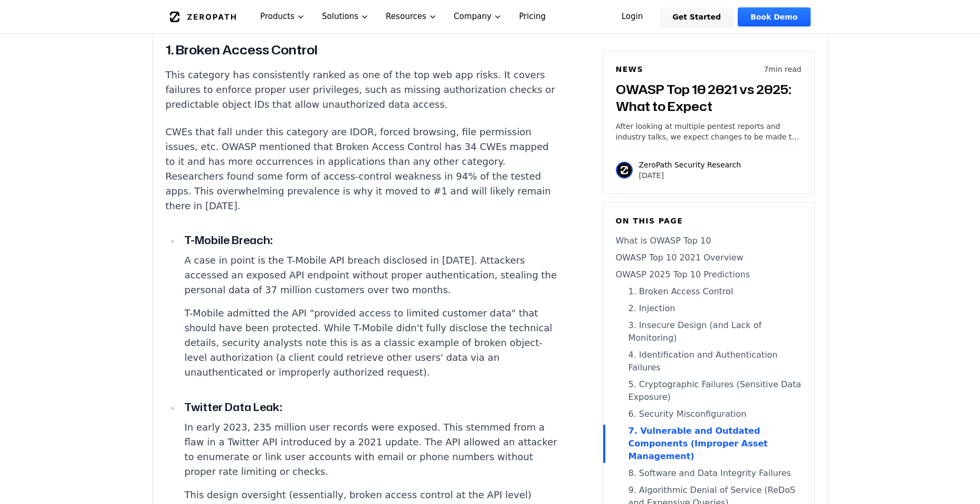 The image size is (980, 504). I want to click on p: This category has consistently ranked as one of the top web app risks. It covers failures to enfo..., so click(362, 90).